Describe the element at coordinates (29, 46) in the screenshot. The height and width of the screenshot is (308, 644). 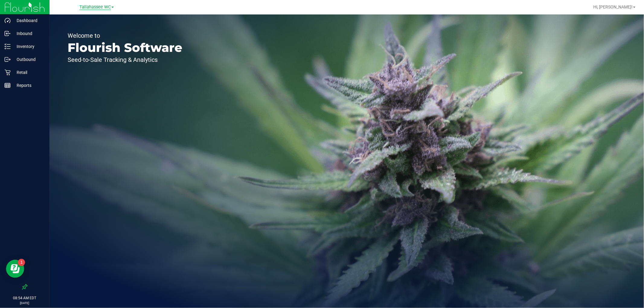
I see `p: Inventory` at that location.